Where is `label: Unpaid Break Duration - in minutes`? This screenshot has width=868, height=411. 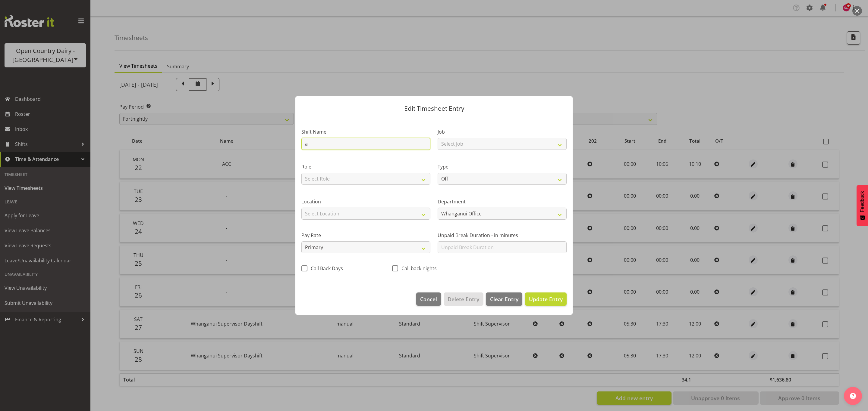 label: Unpaid Break Duration - in minutes is located at coordinates (502, 236).